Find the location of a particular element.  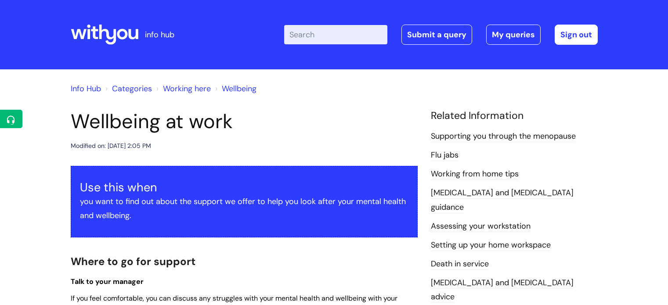

a: Working from home tips is located at coordinates (474, 174).